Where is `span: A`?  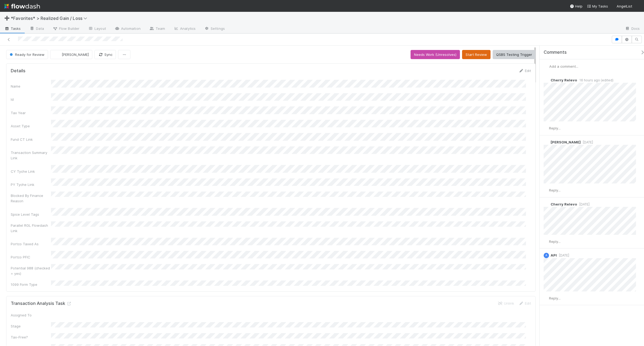 span: A is located at coordinates (546, 256).